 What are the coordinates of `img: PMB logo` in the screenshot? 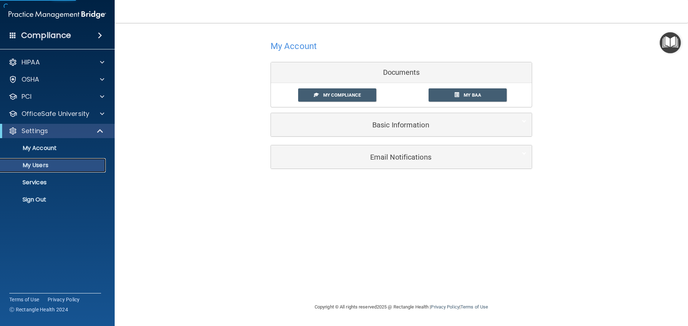 It's located at (57, 15).